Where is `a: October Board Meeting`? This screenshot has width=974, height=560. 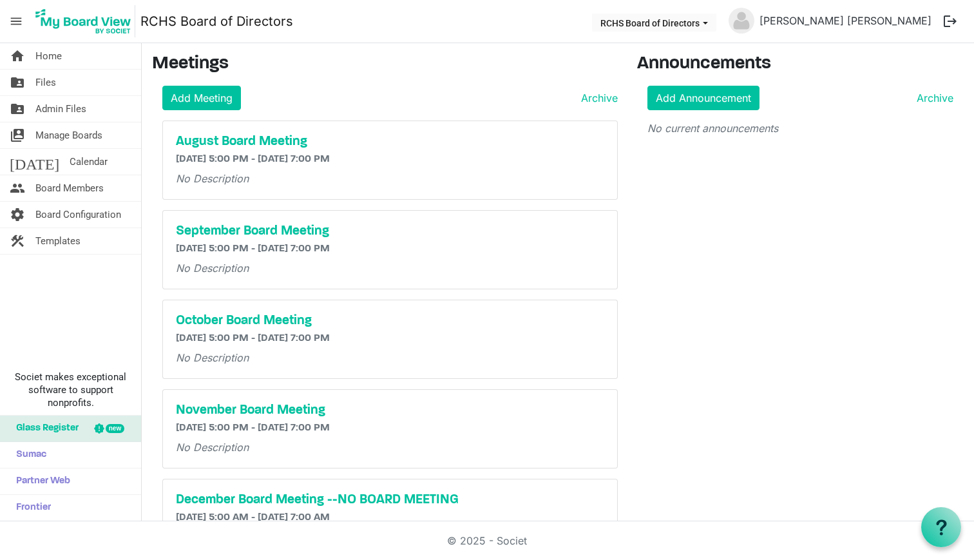 a: October Board Meeting is located at coordinates (390, 321).